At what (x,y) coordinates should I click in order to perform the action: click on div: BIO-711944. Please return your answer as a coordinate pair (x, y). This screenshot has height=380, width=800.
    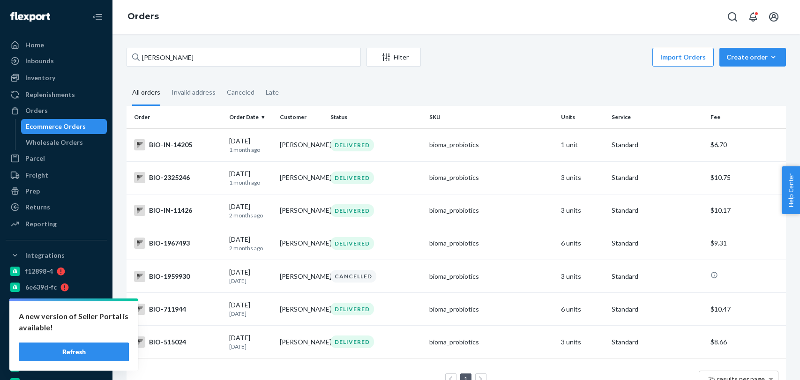
    Looking at the image, I should click on (178, 309).